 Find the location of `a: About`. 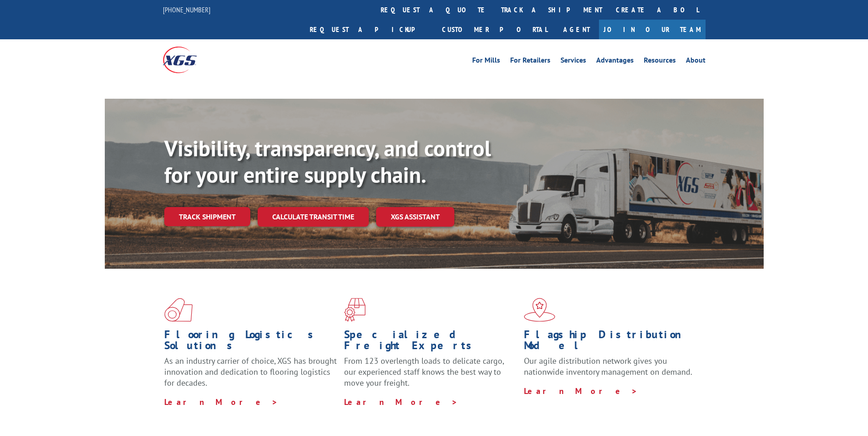

a: About is located at coordinates (695, 62).